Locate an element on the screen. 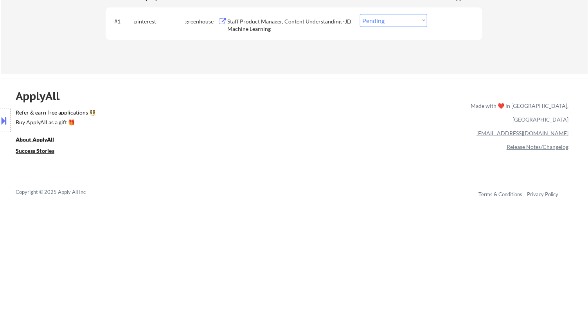  div: Staff Product Manager, Content Understanding - Machine Learning is located at coordinates (286, 25).